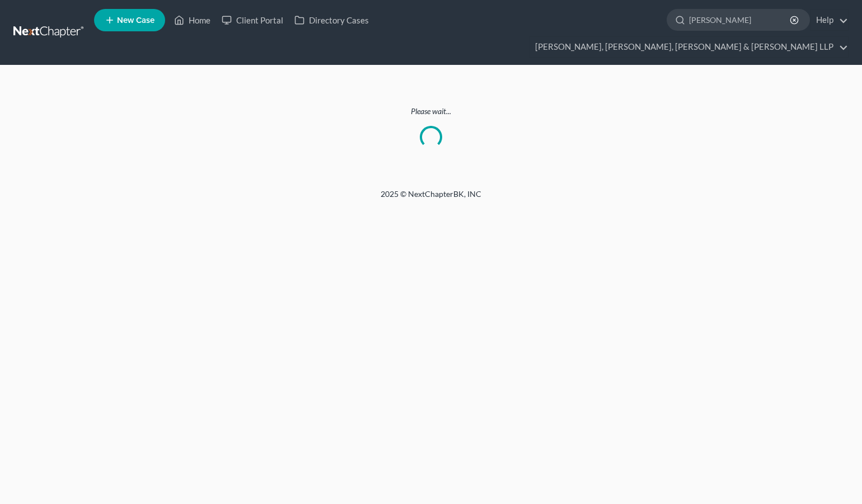 The width and height of the screenshot is (862, 504). I want to click on a: Client Portal, so click(252, 20).